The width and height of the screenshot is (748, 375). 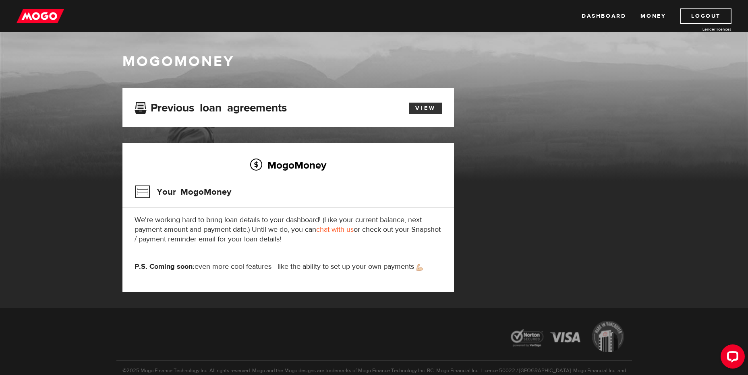 What do you see at coordinates (211, 107) in the screenshot?
I see `h3: Previous loan agreements` at bounding box center [211, 107].